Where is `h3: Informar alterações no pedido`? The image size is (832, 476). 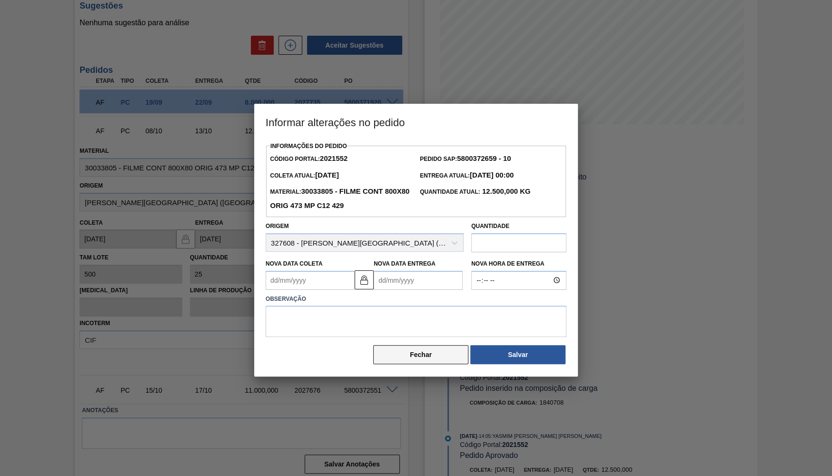
h3: Informar alterações no pedido is located at coordinates (416, 122).